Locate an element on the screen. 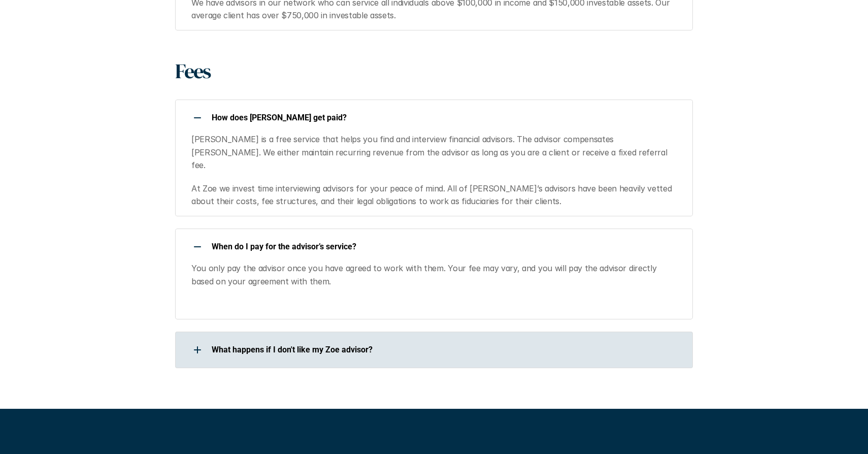 The width and height of the screenshot is (868, 454). p: When do I pay for the advisor’s service? is located at coordinates (446, 246).